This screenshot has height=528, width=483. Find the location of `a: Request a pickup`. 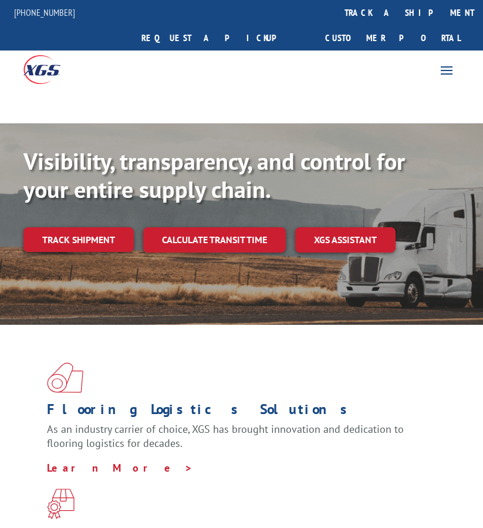

a: Request a pickup is located at coordinates (217, 38).